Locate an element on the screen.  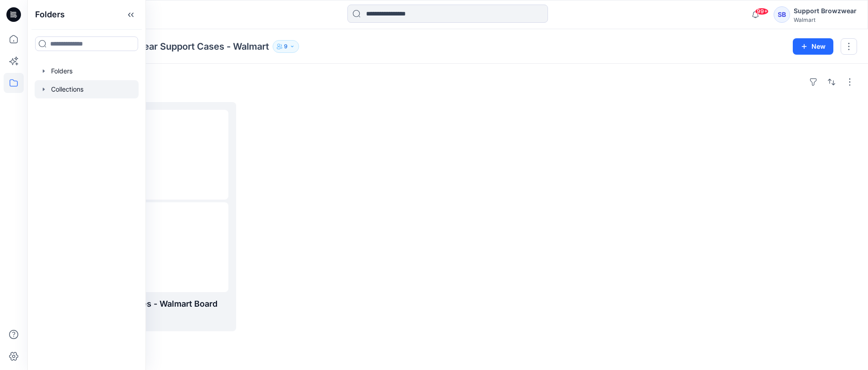
button: 9 is located at coordinates (286, 47).